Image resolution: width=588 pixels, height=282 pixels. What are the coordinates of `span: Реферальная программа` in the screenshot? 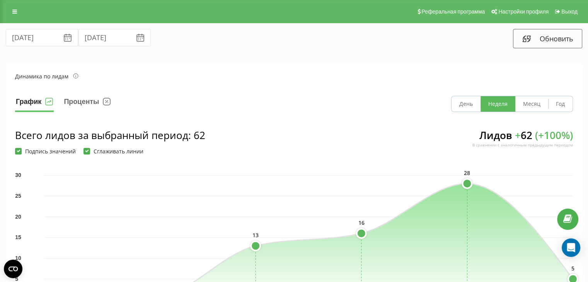 It's located at (453, 12).